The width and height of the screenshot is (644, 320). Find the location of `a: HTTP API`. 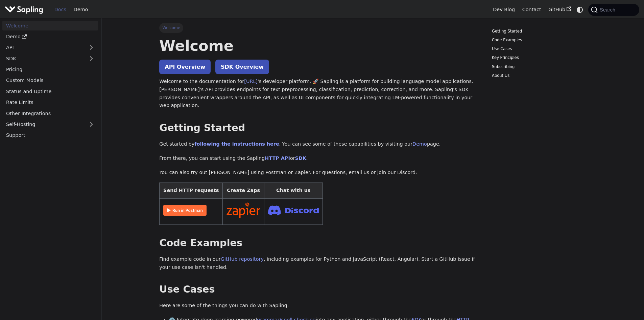

a: HTTP API is located at coordinates (277, 158).